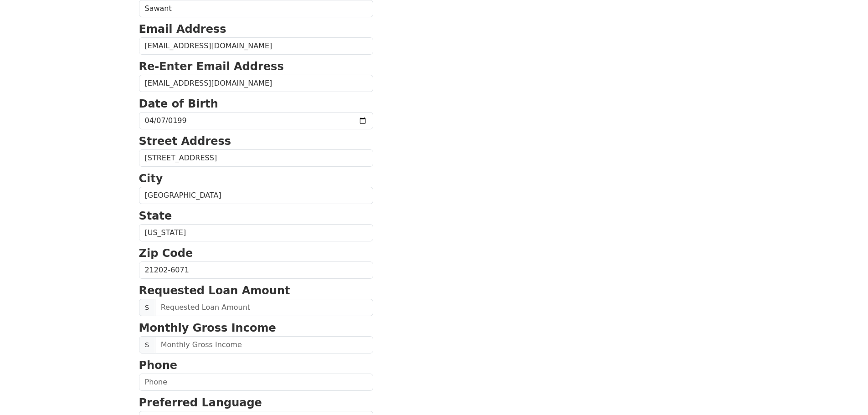  What do you see at coordinates (215, 290) in the screenshot?
I see `strong: Requested Loan Amount` at bounding box center [215, 290].